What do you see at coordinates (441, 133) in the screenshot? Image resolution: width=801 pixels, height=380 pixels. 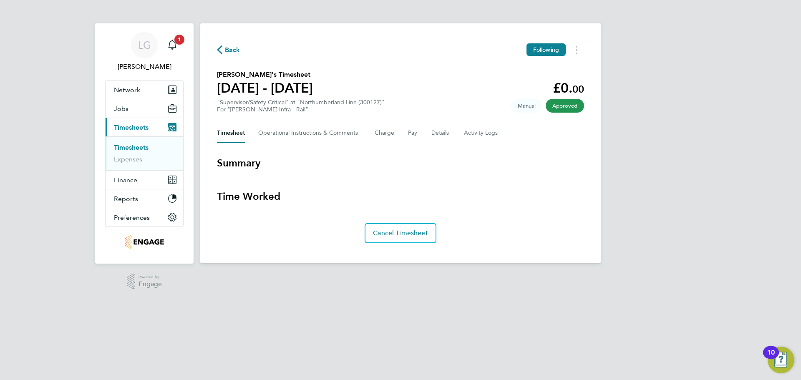 I see `button: Details` at bounding box center [441, 133].